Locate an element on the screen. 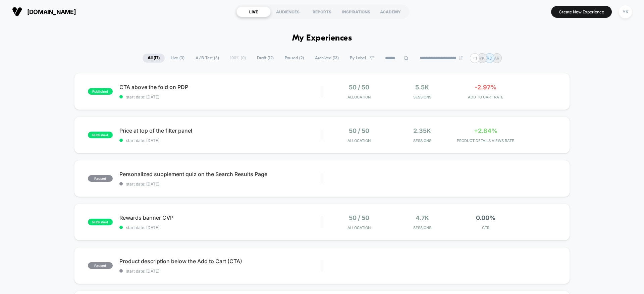  img: end is located at coordinates (461, 58).